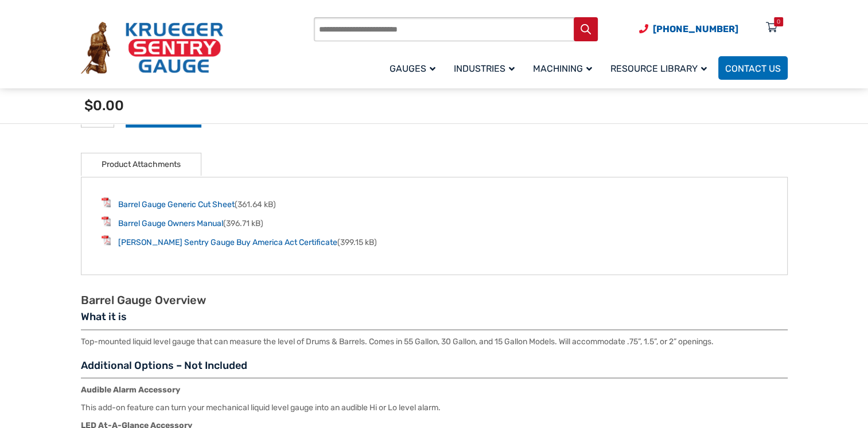 Image resolution: width=868 pixels, height=428 pixels. I want to click on a: Barrel Gauge Generic Cut Sheet, so click(176, 204).